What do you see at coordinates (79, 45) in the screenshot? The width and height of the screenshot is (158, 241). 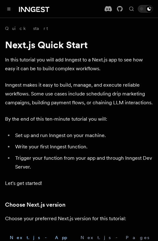 I see `h1: Next.js Quick Start` at bounding box center [79, 45].